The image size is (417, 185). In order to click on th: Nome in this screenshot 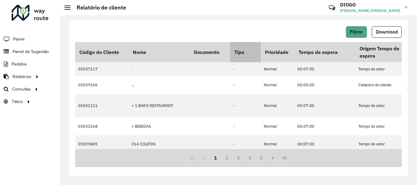, I will do `click(159, 52)`.